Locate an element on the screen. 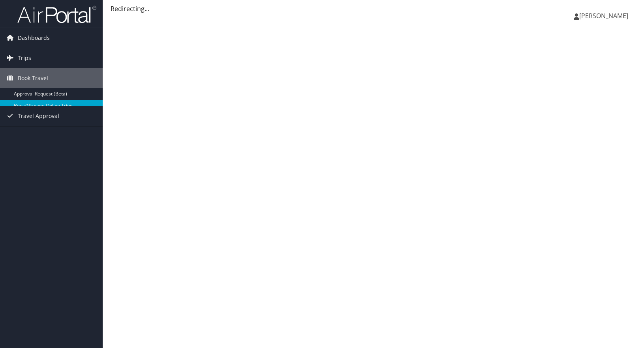 The height and width of the screenshot is (348, 644). span: Dashboards is located at coordinates (33, 38).